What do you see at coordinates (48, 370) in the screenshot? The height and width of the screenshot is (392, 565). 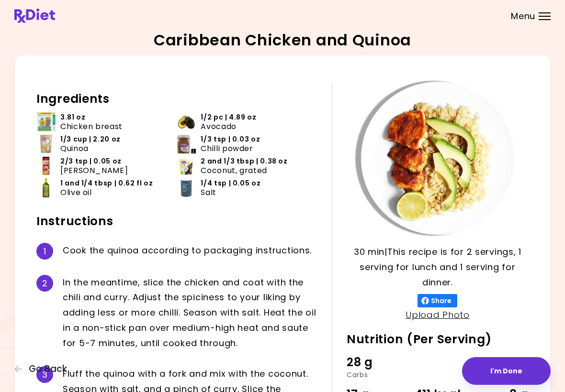 I see `span: Go Back` at bounding box center [48, 370].